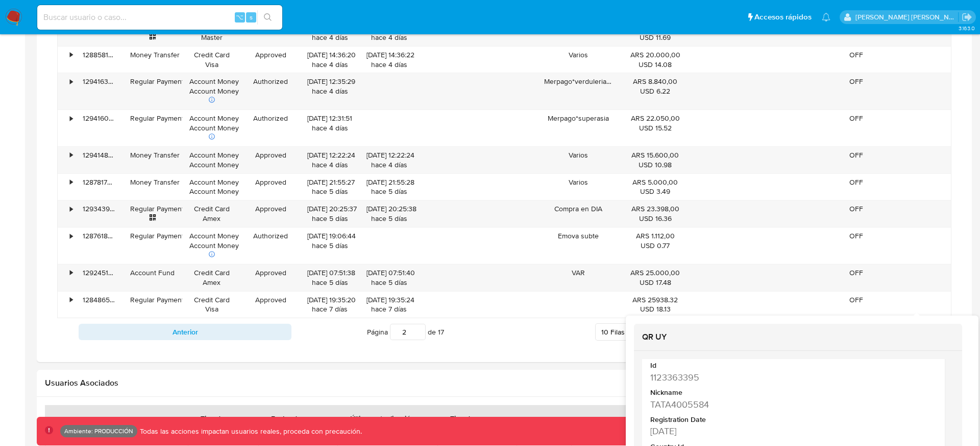 This screenshot has width=980, height=446. I want to click on a: Notificaciones, so click(826, 17).